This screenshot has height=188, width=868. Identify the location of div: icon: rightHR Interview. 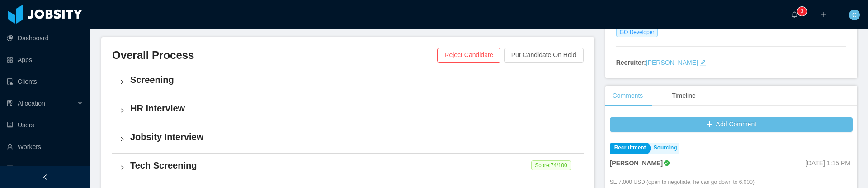
(348, 110).